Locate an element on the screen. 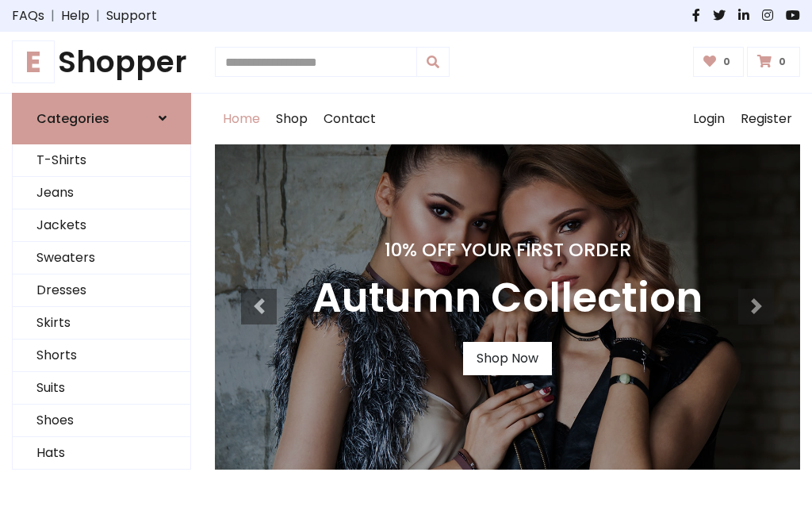 The height and width of the screenshot is (522, 812). a: Skirts is located at coordinates (101, 322).